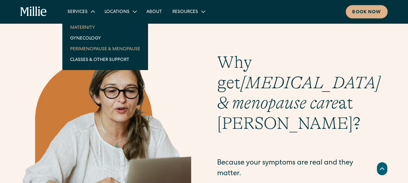 The width and height of the screenshot is (408, 183). What do you see at coordinates (105, 49) in the screenshot?
I see `a: Perimenopause & Menopause` at bounding box center [105, 49].